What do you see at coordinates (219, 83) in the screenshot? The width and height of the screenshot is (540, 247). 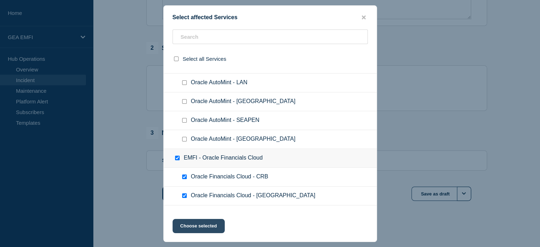 I see `span: Oracle AutoMint - LAN` at bounding box center [219, 83].